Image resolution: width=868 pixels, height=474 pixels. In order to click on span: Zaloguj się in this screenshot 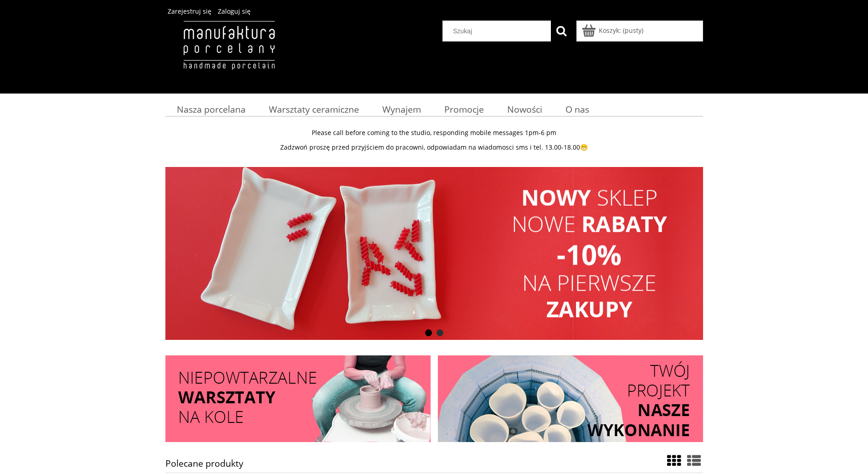, I will do `click(234, 11)`.